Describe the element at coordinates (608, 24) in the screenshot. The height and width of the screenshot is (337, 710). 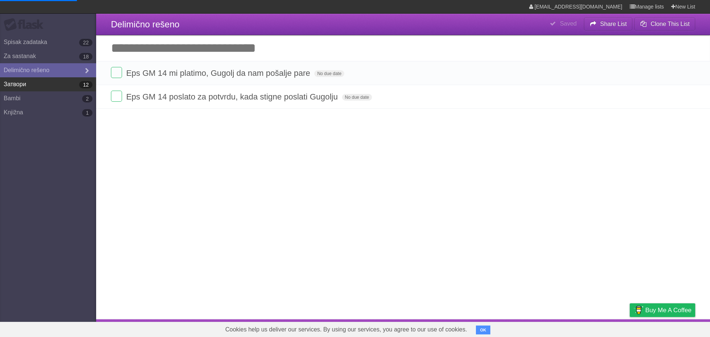
I see `button: Share List` at that location.